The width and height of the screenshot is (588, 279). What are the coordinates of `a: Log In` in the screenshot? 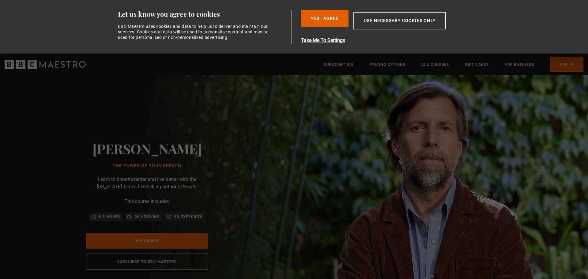 It's located at (566, 64).